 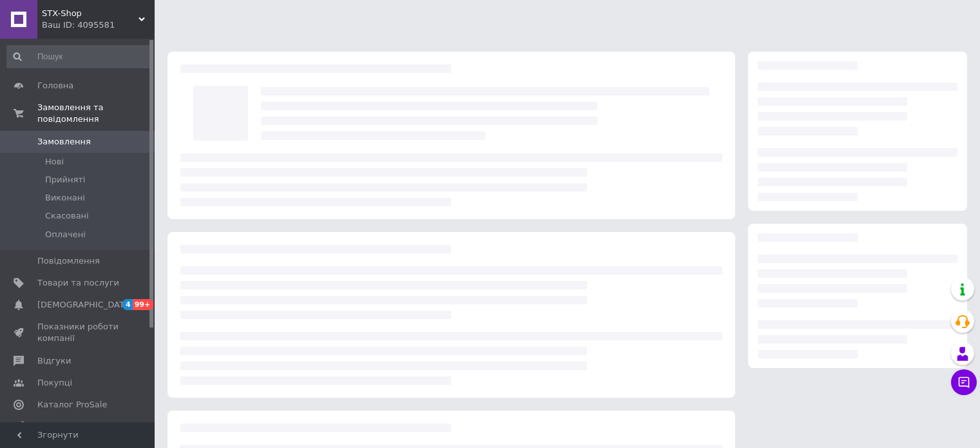 What do you see at coordinates (72, 405) in the screenshot?
I see `span: Каталог ProSale` at bounding box center [72, 405].